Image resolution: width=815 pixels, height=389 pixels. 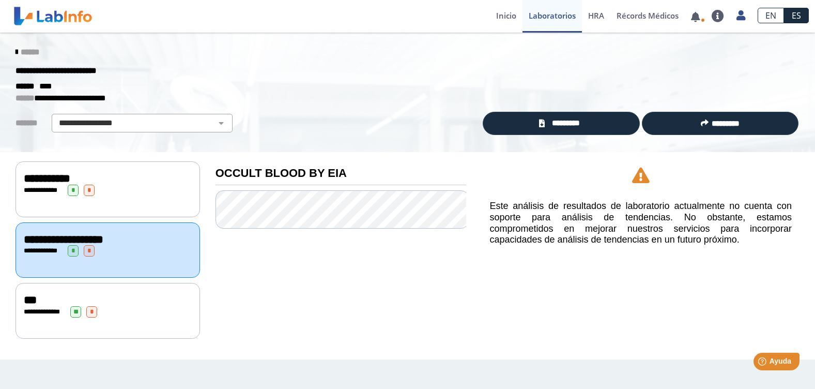 I want to click on b: OCCULT BLOOD BY EIA, so click(x=281, y=173).